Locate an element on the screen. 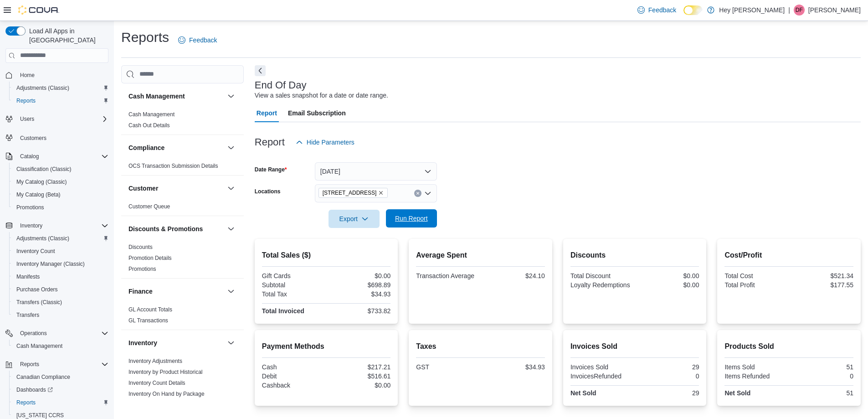  a: Transfers is located at coordinates (28, 315).